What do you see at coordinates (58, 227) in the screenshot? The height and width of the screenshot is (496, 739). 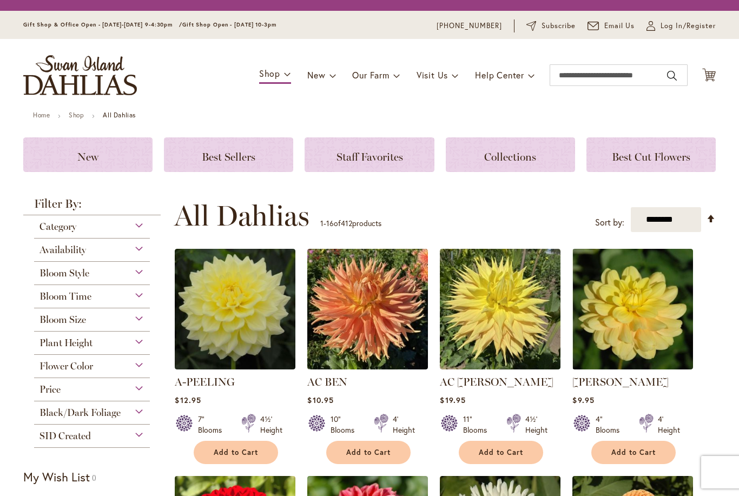 I see `span: Category` at bounding box center [58, 227].